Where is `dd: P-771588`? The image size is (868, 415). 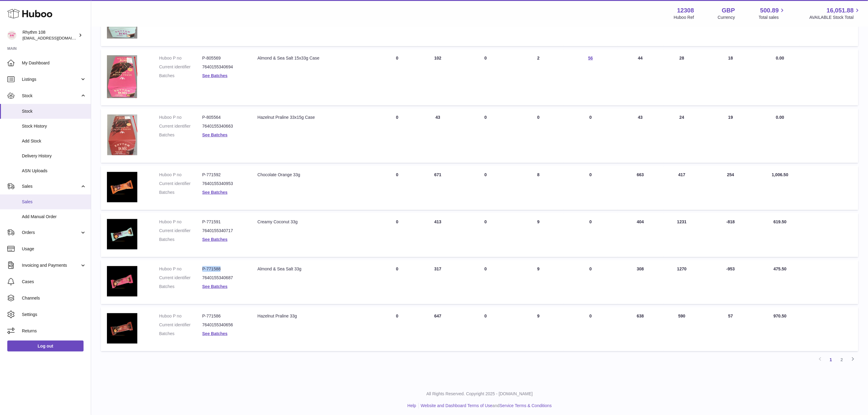
dd: P-771588 is located at coordinates (224, 269).